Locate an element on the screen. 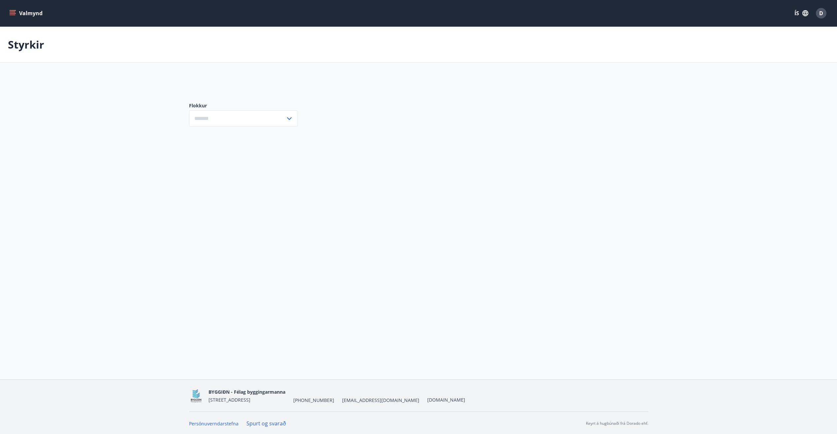 This screenshot has height=434, width=837. img: BKlGVmlTW1Qrz68WFGMFQUcXHWdQd7yePWMkvn3i.png is located at coordinates (196, 395).